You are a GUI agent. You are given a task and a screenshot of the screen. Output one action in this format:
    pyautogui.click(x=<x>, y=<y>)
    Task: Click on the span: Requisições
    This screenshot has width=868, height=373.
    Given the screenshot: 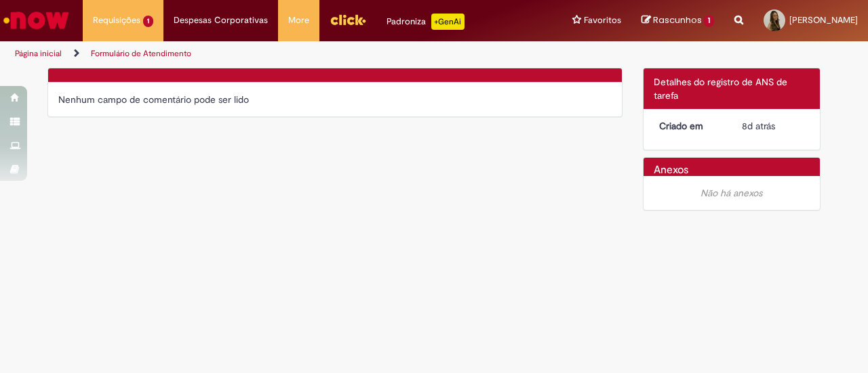 What is the action you would take?
    pyautogui.click(x=116, y=20)
    